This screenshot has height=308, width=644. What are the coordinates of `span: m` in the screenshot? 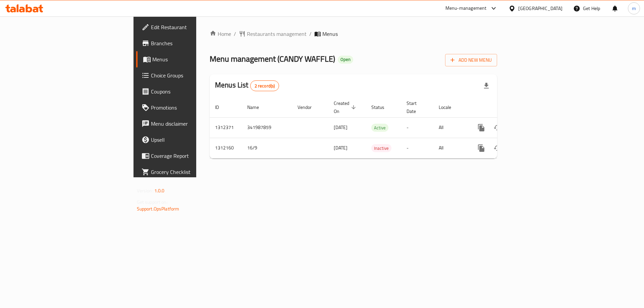 It's located at (634, 8).